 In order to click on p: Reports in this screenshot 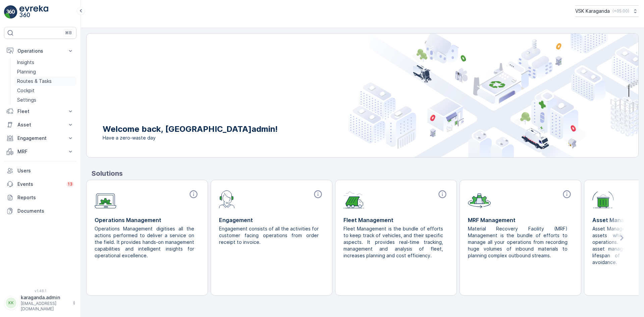, I will do `click(46, 198)`.